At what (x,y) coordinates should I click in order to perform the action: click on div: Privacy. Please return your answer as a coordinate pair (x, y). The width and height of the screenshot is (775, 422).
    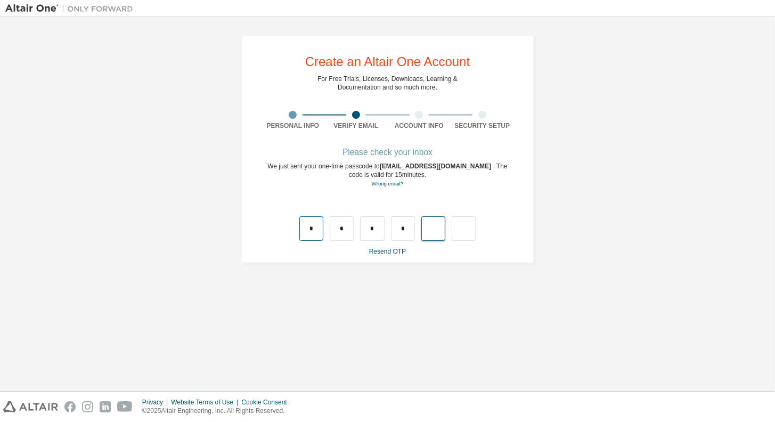
    Looking at the image, I should click on (157, 402).